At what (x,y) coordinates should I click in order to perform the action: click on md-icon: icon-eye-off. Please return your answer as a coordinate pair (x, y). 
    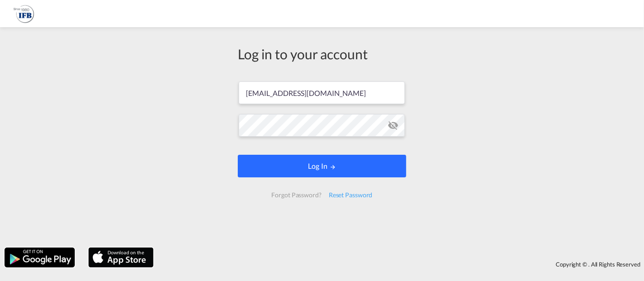
    Looking at the image, I should click on (393, 125).